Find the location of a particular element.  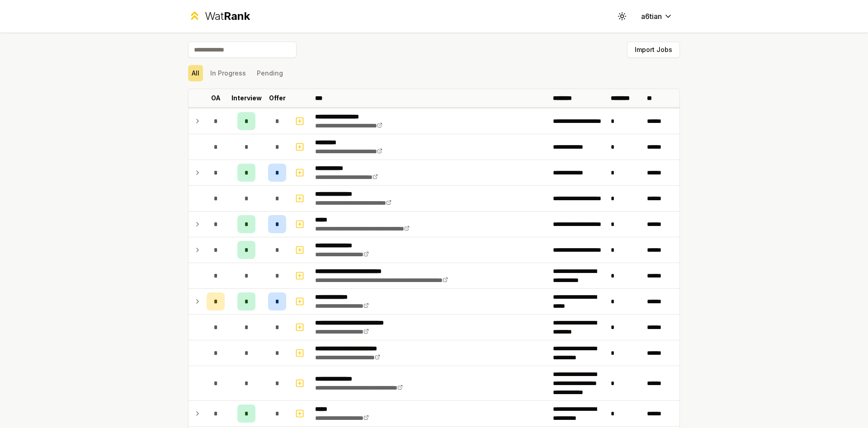

button: In Progress is located at coordinates (228, 73).